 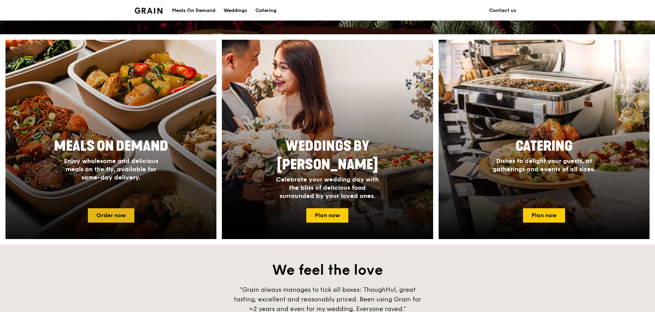 What do you see at coordinates (266, 11) in the screenshot?
I see `div: Catering` at bounding box center [266, 11].